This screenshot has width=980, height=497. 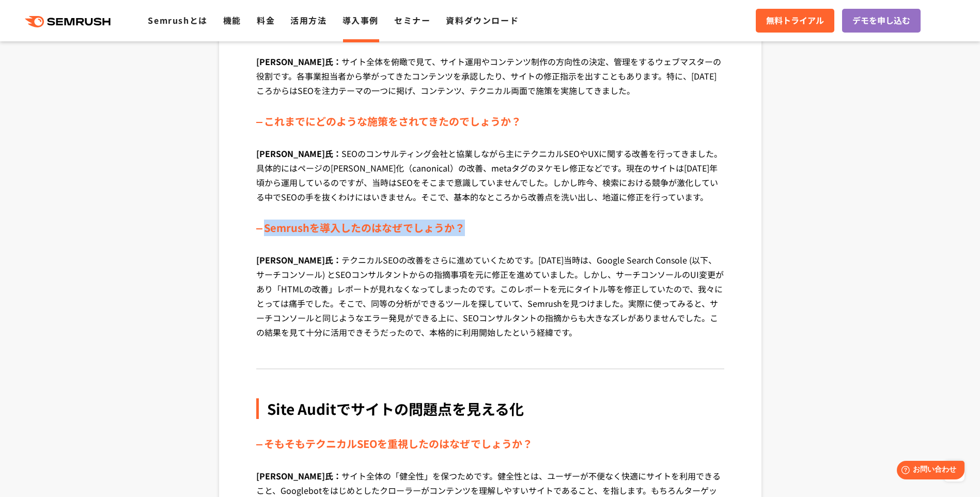 What do you see at coordinates (882, 21) in the screenshot?
I see `a: デモを申し込む` at bounding box center [882, 21].